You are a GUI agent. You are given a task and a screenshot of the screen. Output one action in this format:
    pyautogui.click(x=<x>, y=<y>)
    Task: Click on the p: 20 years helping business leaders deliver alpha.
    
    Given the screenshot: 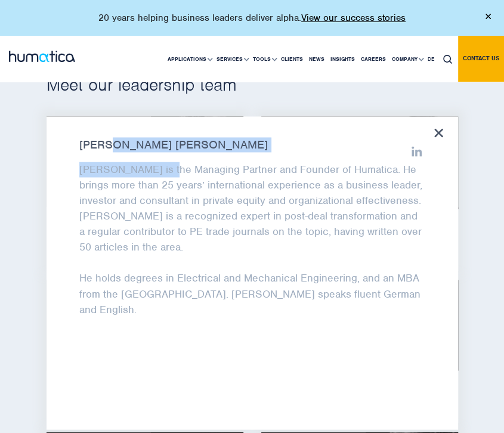 What is the action you would take?
    pyautogui.click(x=252, y=18)
    